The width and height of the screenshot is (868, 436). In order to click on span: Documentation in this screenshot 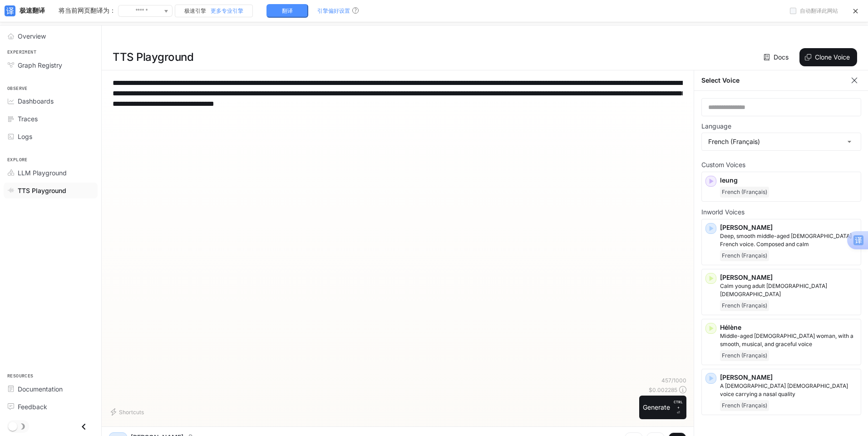, I will do `click(40, 389)`.